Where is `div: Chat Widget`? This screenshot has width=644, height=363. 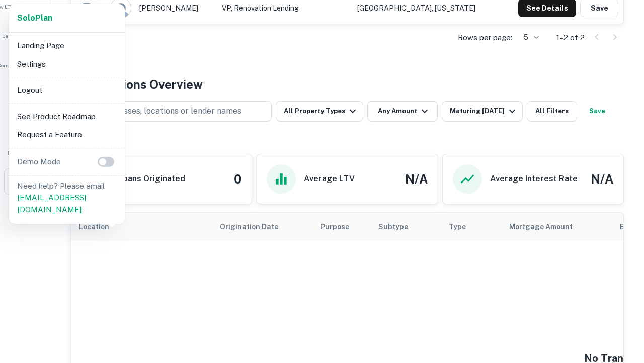
div: Chat Widget is located at coordinates (619, 274).